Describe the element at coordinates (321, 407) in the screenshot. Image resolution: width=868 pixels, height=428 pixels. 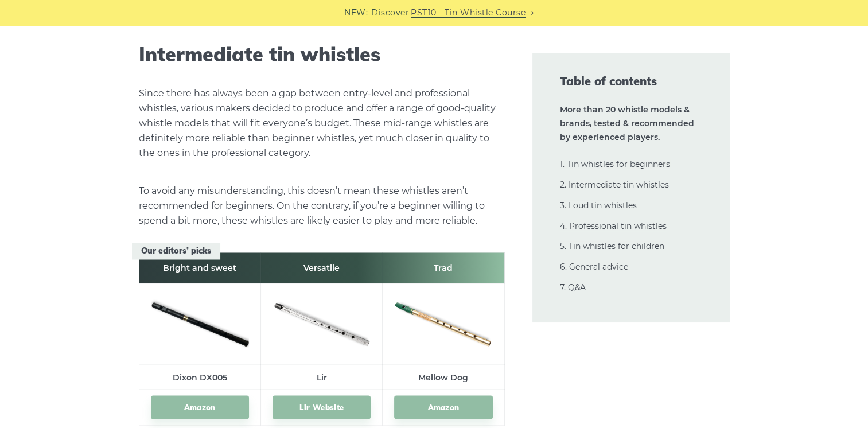
I see `a: Lir Website` at that location.